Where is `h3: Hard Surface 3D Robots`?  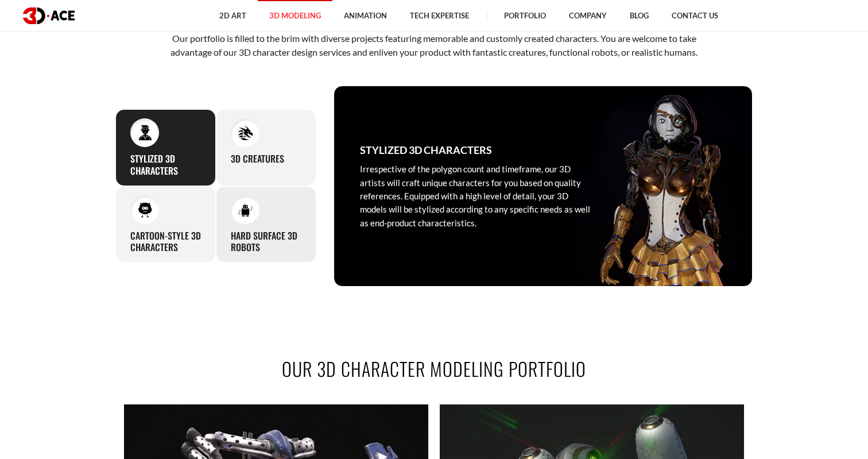 h3: Hard Surface 3D Robots is located at coordinates (266, 242).